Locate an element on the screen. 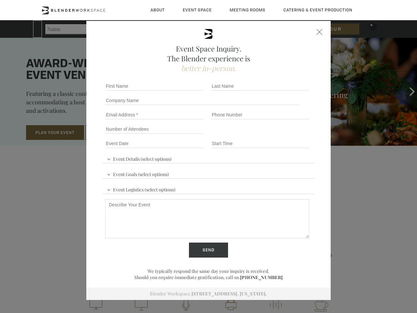 This screenshot has width=417, height=313. span: Event Logistics (select options) is located at coordinates (141, 189).